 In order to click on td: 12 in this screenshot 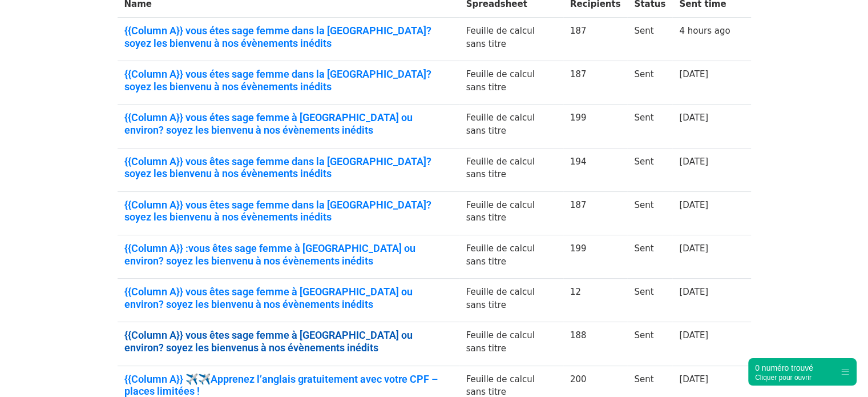, I will do `click(595, 300)`.